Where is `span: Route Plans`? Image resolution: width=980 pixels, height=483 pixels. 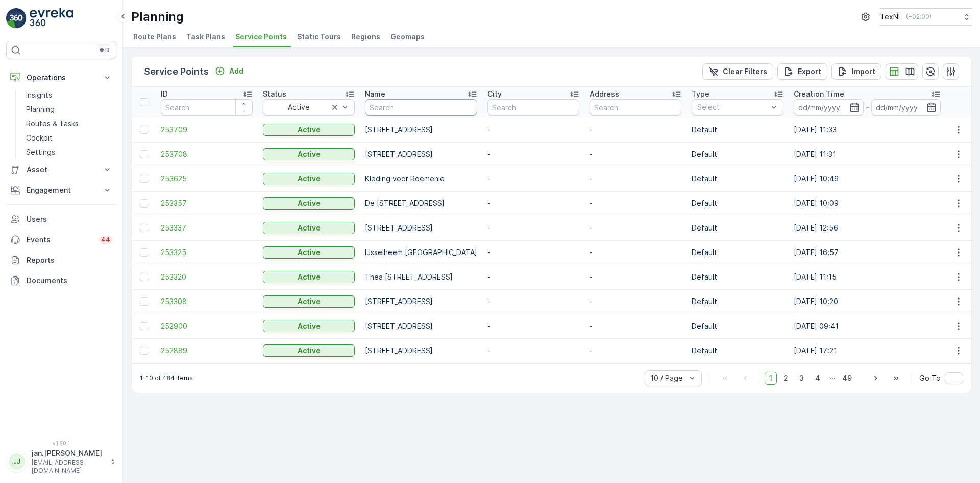 span: Route Plans is located at coordinates (155, 37).